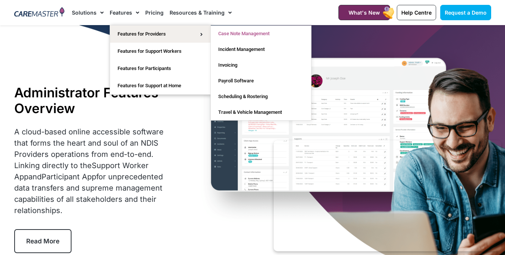  I want to click on a: Features for Providers, so click(160, 34).